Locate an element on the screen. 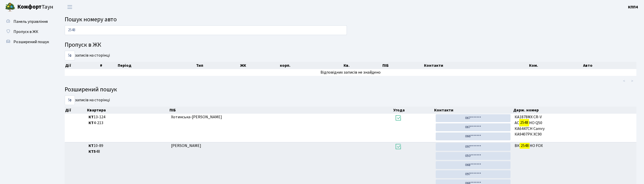 This screenshot has width=644, height=184. th: ЖК is located at coordinates (259, 66).